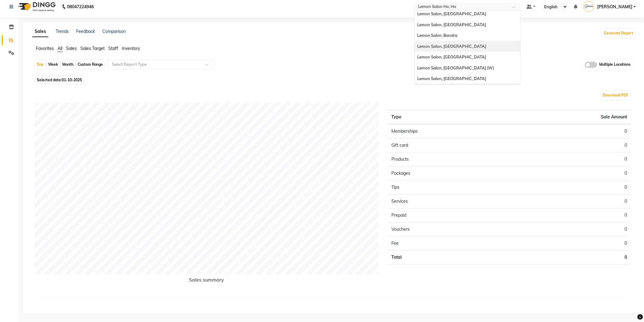 This screenshot has height=322, width=644. What do you see at coordinates (448, 201) in the screenshot?
I see `td: Services` at bounding box center [448, 201].